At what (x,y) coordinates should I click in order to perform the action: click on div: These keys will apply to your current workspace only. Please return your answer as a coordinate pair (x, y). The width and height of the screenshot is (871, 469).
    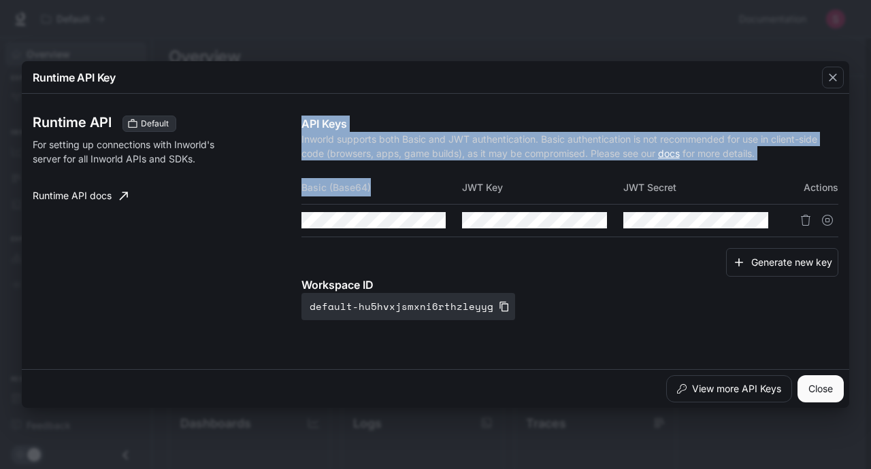
    Looking at the image, I should click on (149, 124).